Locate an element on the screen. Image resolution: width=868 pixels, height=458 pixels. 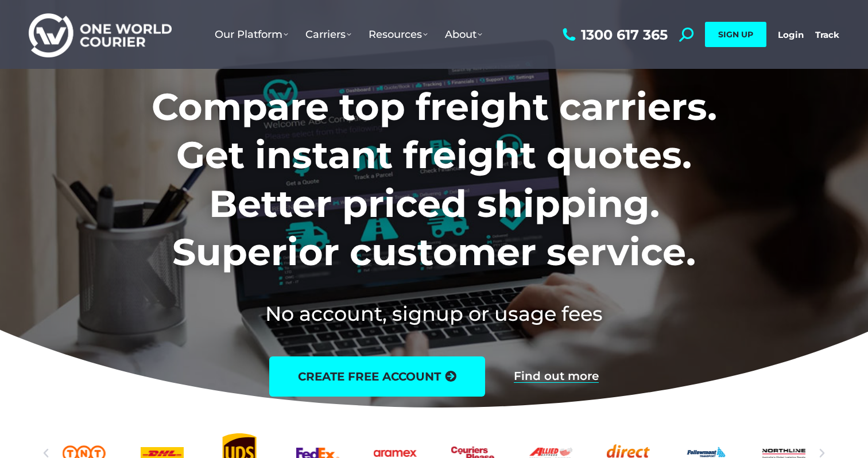
a: Find out more is located at coordinates (556, 377).